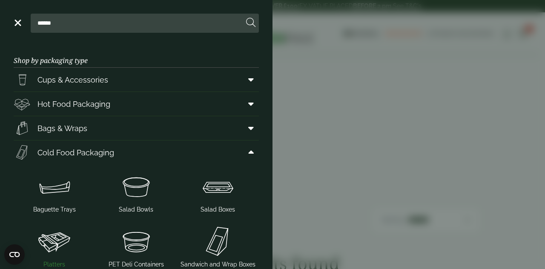 The height and width of the screenshot is (269, 545). I want to click on h3: Shop by packaging type, so click(136, 55).